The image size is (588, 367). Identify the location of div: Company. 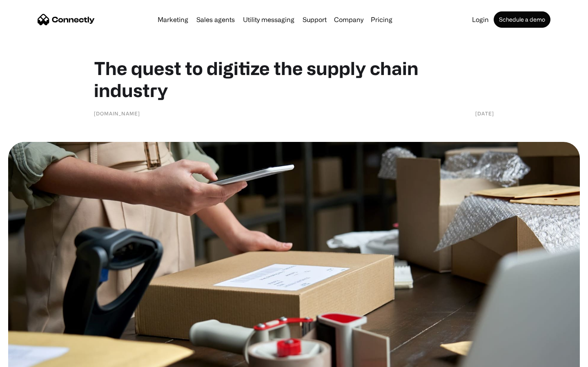
(349, 19).